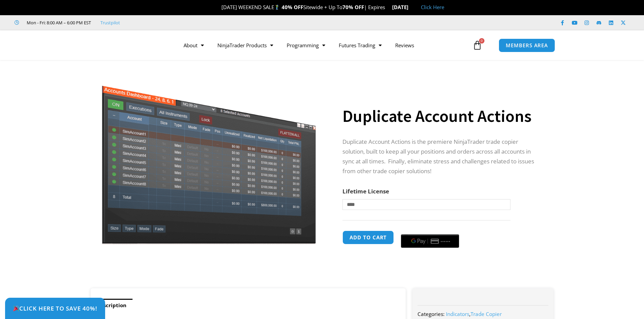 This screenshot has height=319, width=644. I want to click on a: About, so click(193, 45).